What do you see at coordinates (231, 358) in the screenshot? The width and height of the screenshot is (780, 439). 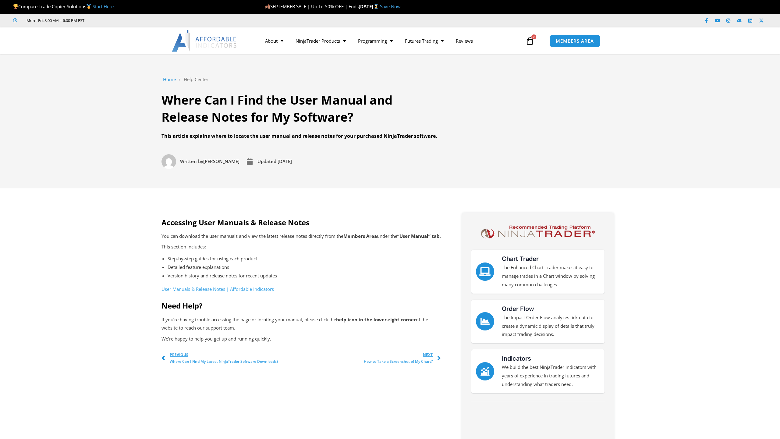 I see `a: PreviousWhere Can I Find My Latest NinjaTrader Software Downloads?` at bounding box center [231, 358].